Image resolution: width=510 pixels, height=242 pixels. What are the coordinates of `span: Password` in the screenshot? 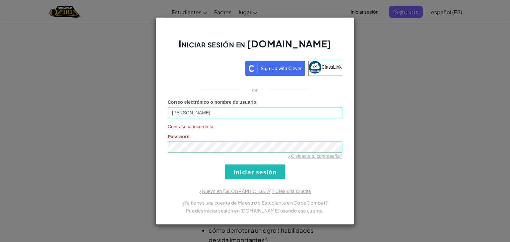 It's located at (179, 137).